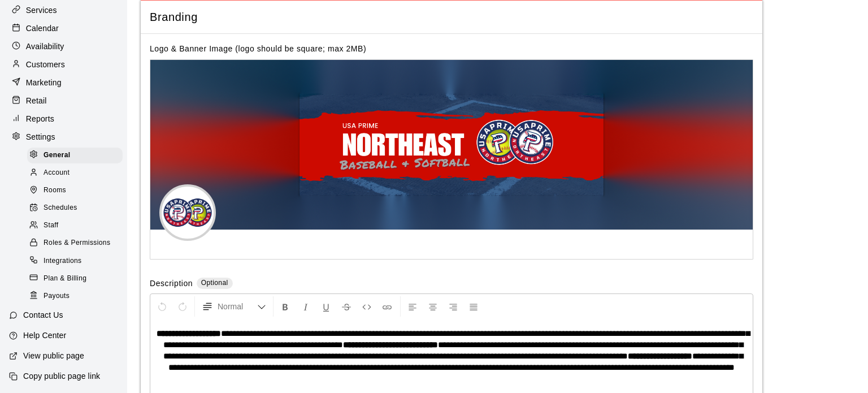 The width and height of the screenshot is (868, 393). Describe the element at coordinates (45, 335) in the screenshot. I see `p: Help Center` at that location.